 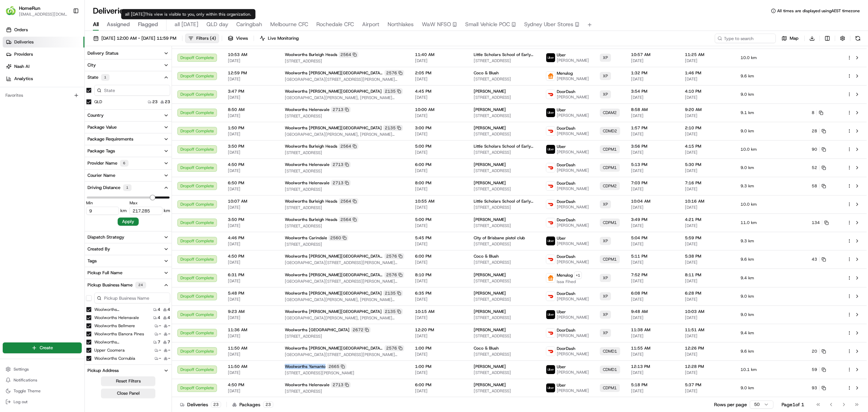 What do you see at coordinates (707, 201) in the screenshot?
I see `span: 10:16 AM` at bounding box center [707, 201].